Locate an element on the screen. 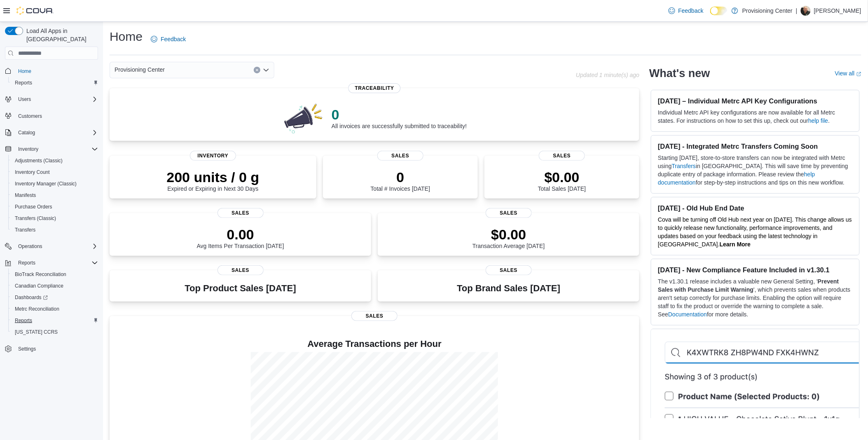  span: Home is located at coordinates (57, 71).